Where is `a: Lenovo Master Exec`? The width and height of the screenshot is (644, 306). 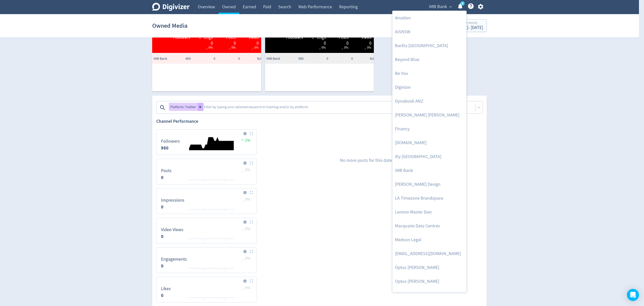 a: Lenovo Master Exec is located at coordinates (429, 212).